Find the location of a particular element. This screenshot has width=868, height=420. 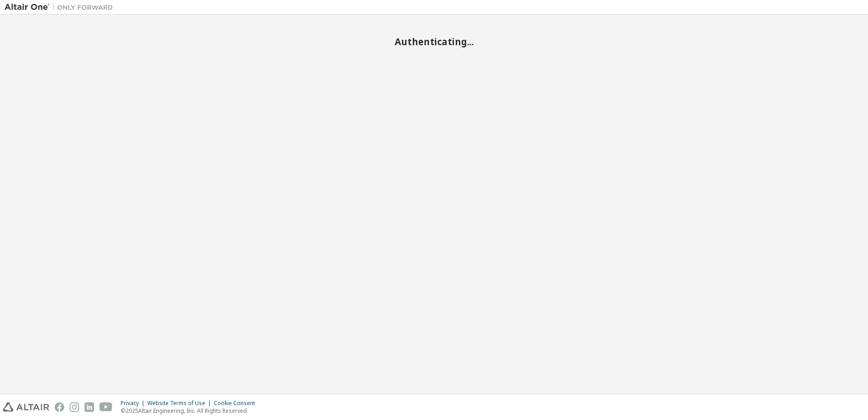

img: instagram.svg is located at coordinates (75, 407).